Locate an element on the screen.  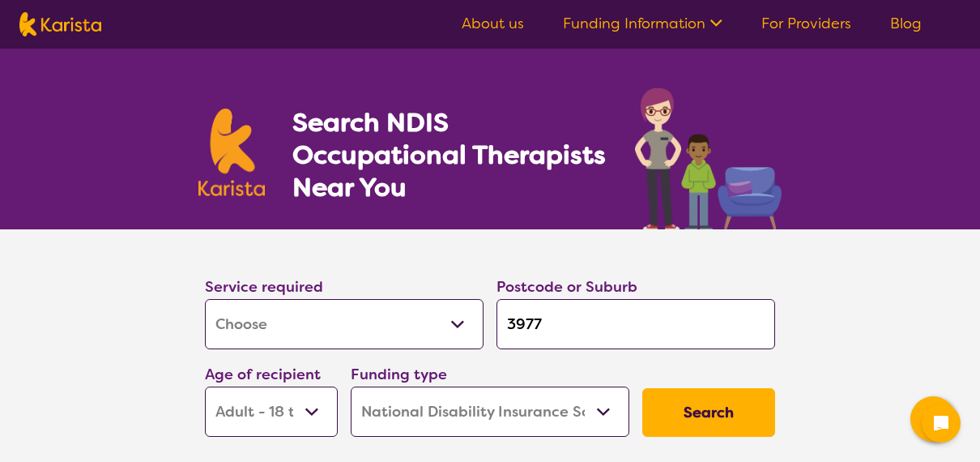
label: Postcode or Suburb is located at coordinates (567, 287).